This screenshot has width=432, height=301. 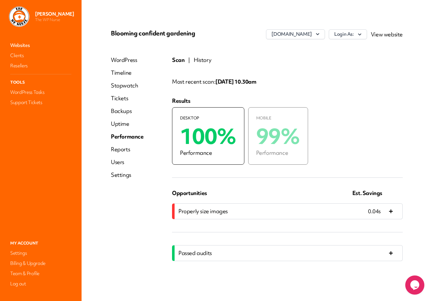 What do you see at coordinates (41, 263) in the screenshot?
I see `a: Billing & Upgrade` at bounding box center [41, 263].